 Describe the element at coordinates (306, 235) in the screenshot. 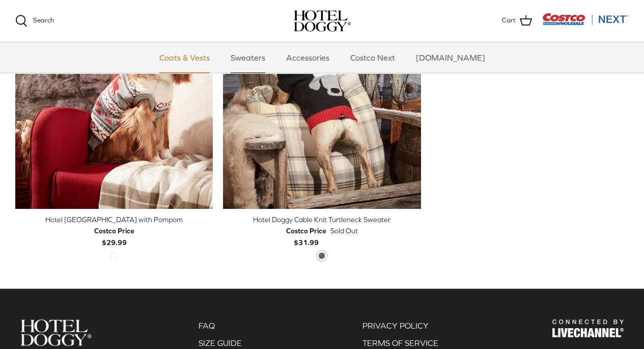

I see `b: $31.99` at that location.